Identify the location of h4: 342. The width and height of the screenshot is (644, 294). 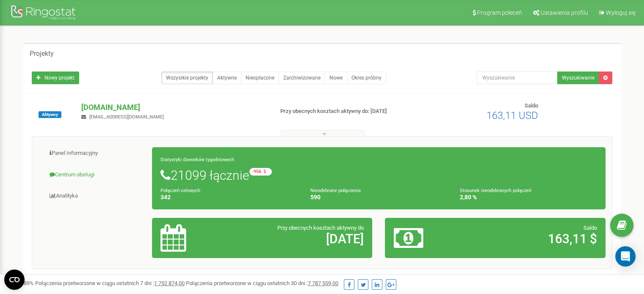
(229, 197).